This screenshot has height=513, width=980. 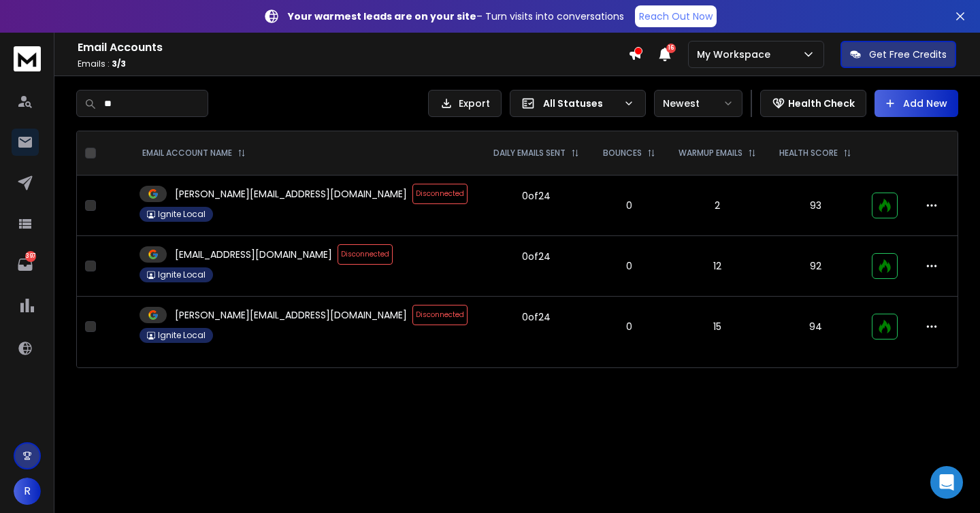 I want to click on button: Get Free Credits, so click(x=898, y=55).